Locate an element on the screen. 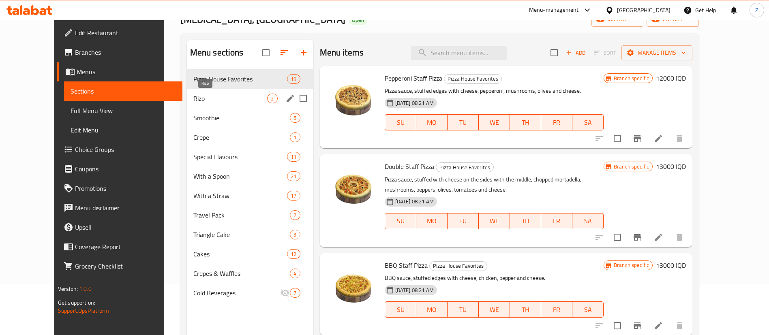 The width and height of the screenshot is (769, 335). div: Menu-management is located at coordinates (554, 10).